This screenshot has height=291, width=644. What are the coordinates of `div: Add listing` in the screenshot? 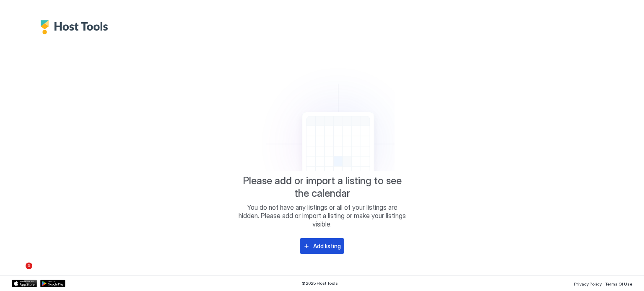 It's located at (327, 246).